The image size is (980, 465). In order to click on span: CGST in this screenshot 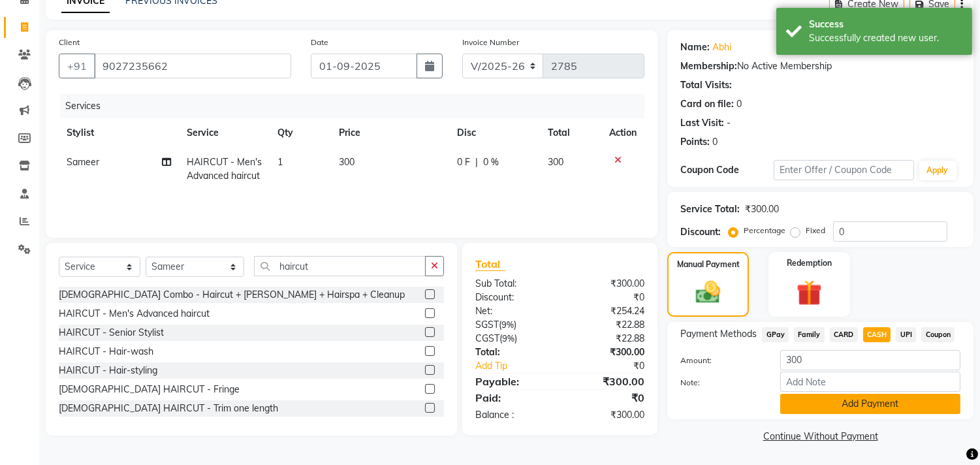, I will do `click(487, 338)`.